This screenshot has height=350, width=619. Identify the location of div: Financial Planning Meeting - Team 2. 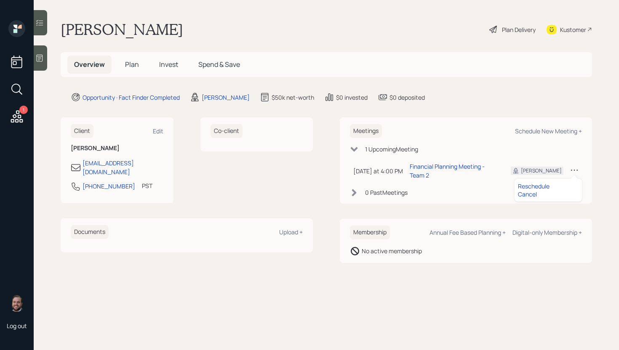
(453, 171).